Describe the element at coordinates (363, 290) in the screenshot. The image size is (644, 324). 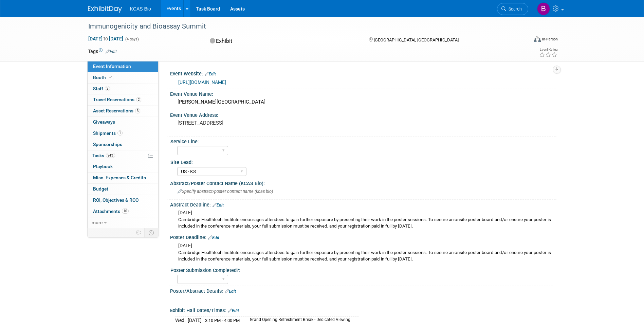
I see `div: Poster/Abstract Details:` at that location.